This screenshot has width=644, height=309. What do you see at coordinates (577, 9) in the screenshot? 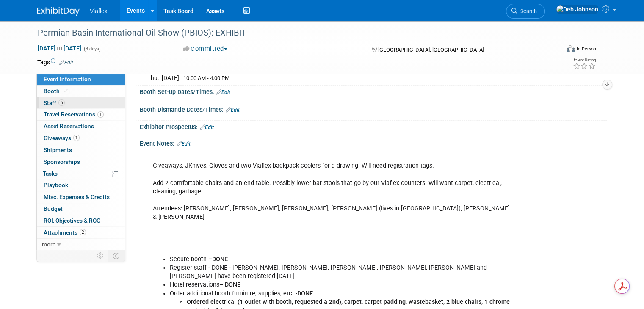
I see `img: Deb Johnson` at bounding box center [577, 9].